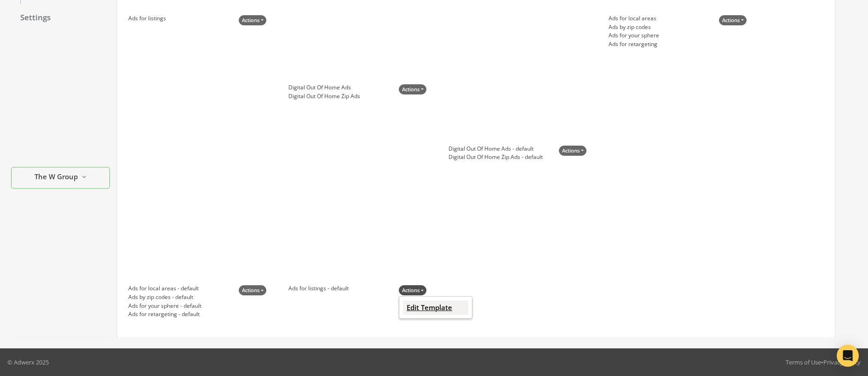 This screenshot has height=376, width=868. Describe the element at coordinates (429, 307) in the screenshot. I see `a: Edit Template` at that location.